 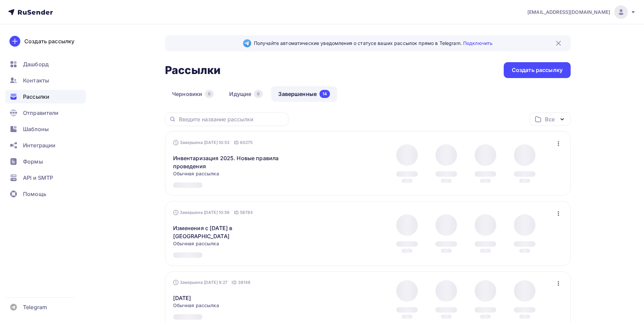 I want to click on span: 60275, so click(x=247, y=142).